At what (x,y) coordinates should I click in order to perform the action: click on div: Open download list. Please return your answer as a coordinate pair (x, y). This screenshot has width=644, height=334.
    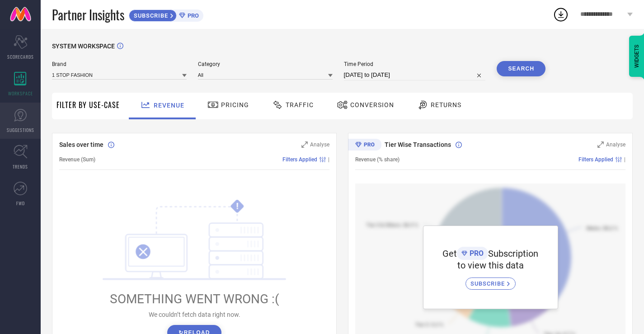
    Looking at the image, I should click on (561, 14).